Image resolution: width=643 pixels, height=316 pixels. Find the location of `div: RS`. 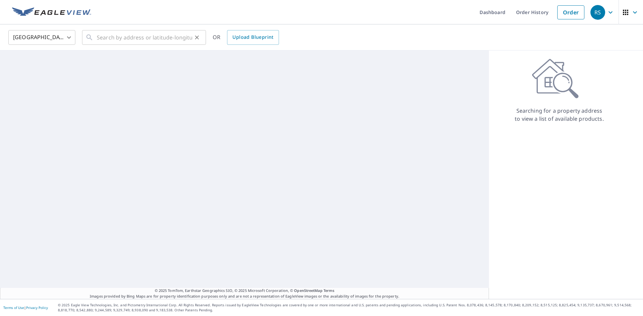

div: RS is located at coordinates (598, 12).